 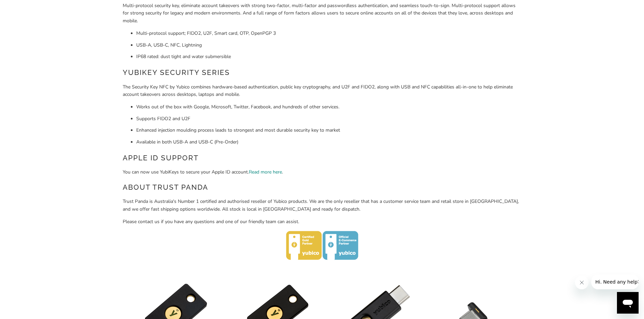 What do you see at coordinates (329, 34) in the screenshot?
I see `li: Multi-protocol support; FIDO2, U2F, Smart card, OTP, OpenPGP 3` at bounding box center [329, 34].